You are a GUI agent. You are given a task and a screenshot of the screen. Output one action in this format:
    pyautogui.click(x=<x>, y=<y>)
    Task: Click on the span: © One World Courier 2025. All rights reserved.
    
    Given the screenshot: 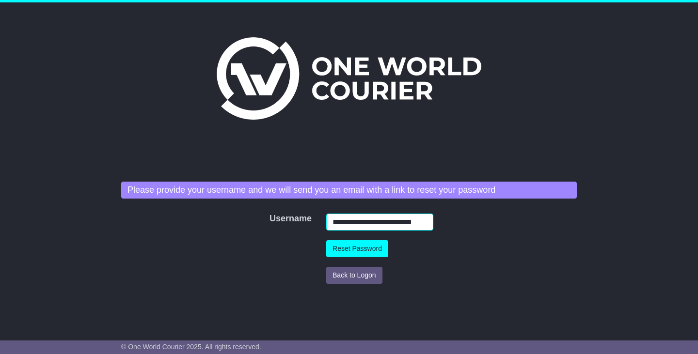 What is the action you would take?
    pyautogui.click(x=191, y=347)
    